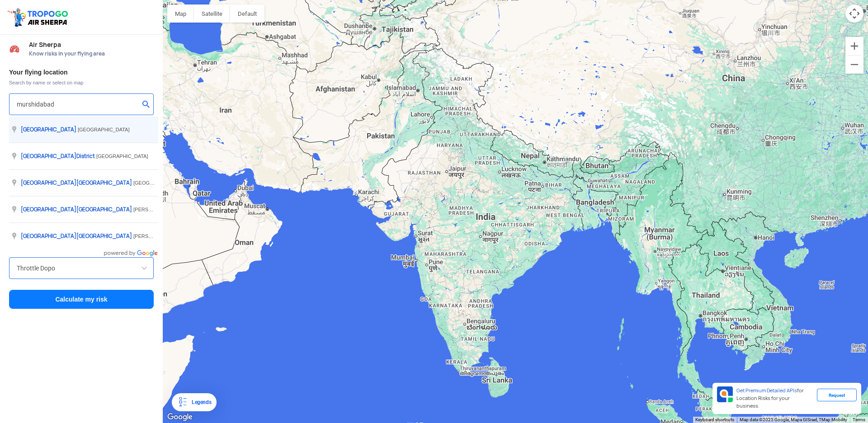 Image resolution: width=868 pixels, height=423 pixels. I want to click on img: Legends, so click(183, 403).